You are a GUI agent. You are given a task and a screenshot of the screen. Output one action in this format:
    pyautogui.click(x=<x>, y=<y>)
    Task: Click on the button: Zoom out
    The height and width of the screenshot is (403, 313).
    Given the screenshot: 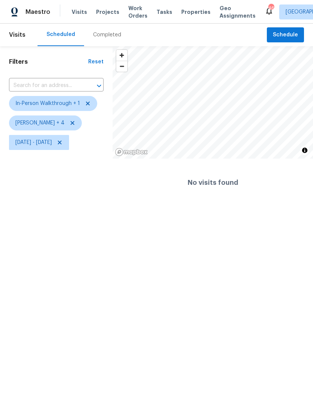 What is the action you would take?
    pyautogui.click(x=121, y=66)
    